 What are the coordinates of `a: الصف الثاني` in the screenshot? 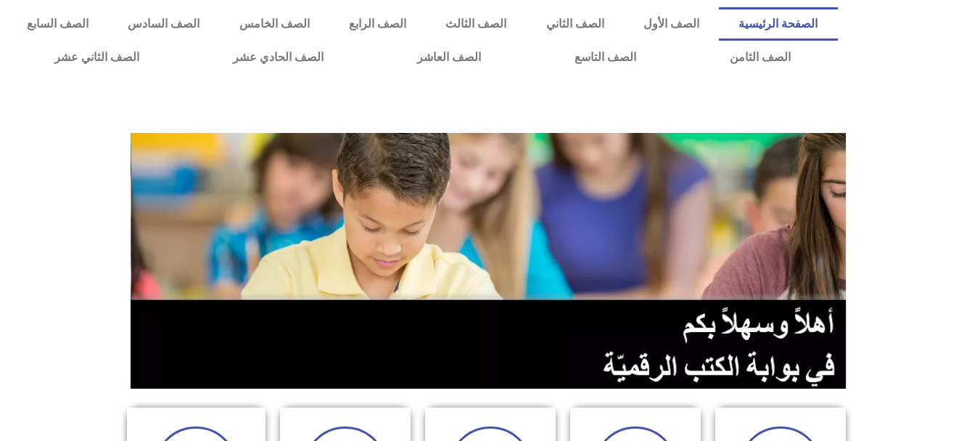 It's located at (575, 24).